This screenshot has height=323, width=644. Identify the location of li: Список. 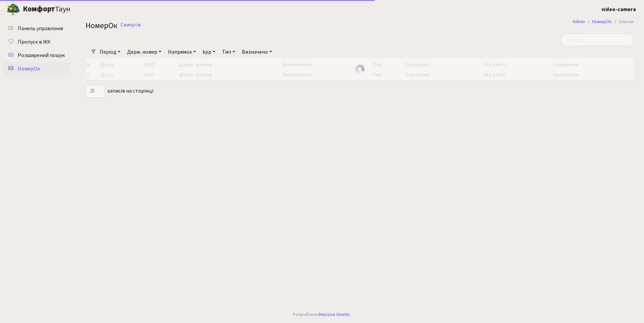
(623, 22).